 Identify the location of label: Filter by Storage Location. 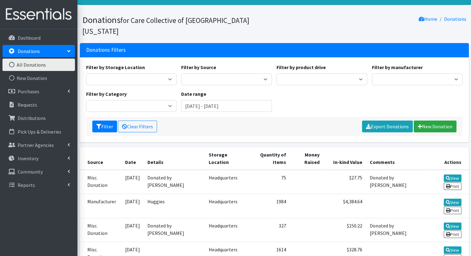
(115, 67).